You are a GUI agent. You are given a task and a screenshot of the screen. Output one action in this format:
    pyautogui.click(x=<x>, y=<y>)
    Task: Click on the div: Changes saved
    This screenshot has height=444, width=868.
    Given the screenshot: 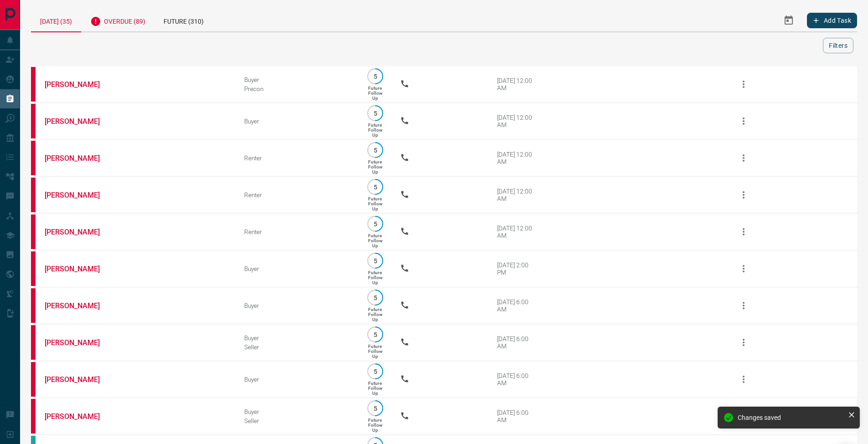 What is the action you would take?
    pyautogui.click(x=791, y=418)
    